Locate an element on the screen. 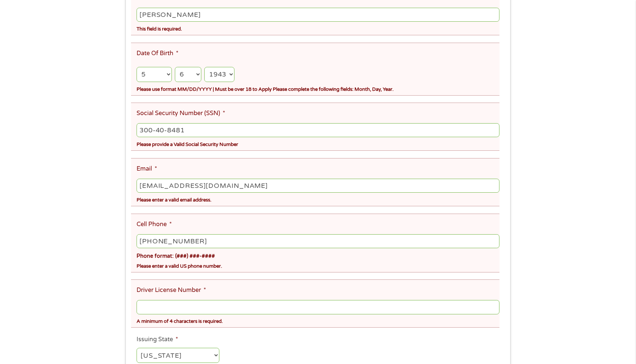 The image size is (636, 364). div: Please enter a valid email address. is located at coordinates (318, 199).